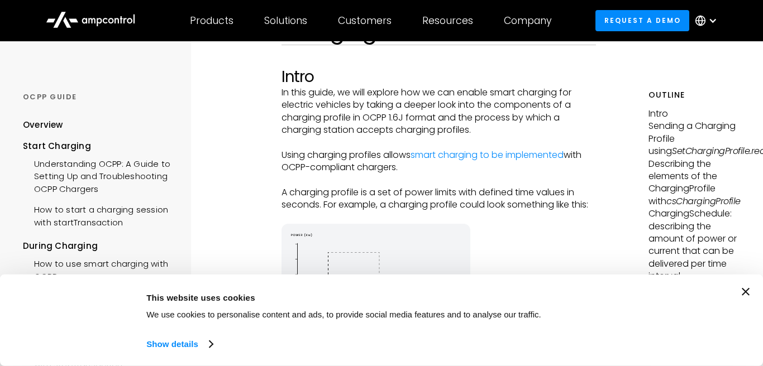  What do you see at coordinates (447, 21) in the screenshot?
I see `div: Resources` at bounding box center [447, 21].